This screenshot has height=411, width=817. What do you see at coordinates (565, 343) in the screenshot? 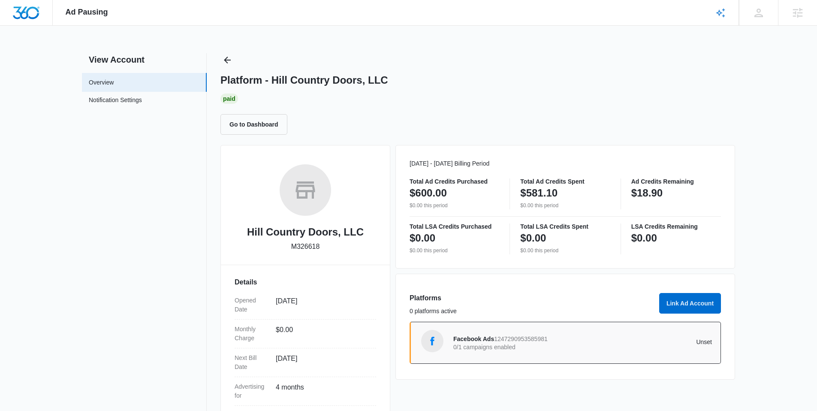
I see `a: Facebook AdsFacebook Ads12472909535859810/1 campaigns enabledUnset` at bounding box center [565, 343].